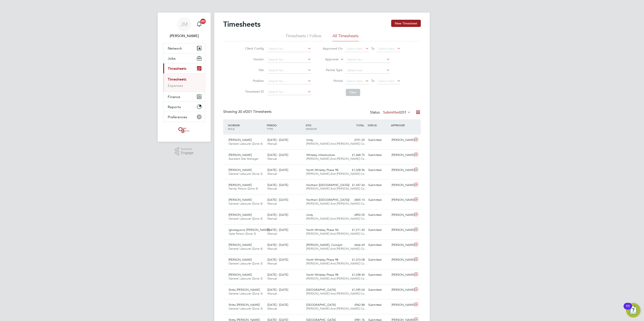 Image resolution: width=644 pixels, height=321 pixels. What do you see at coordinates (355, 305) in the screenshot?
I see `div: £962.88` at bounding box center [355, 305].